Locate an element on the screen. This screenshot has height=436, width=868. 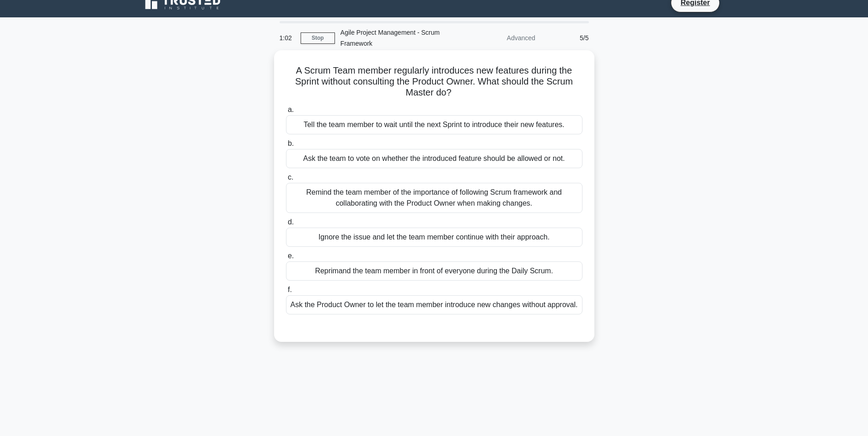
span: e. is located at coordinates (291, 255).